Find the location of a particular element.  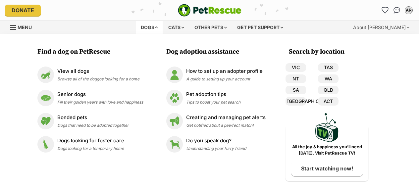

p: Dogs looking for foster care is located at coordinates (91, 141).